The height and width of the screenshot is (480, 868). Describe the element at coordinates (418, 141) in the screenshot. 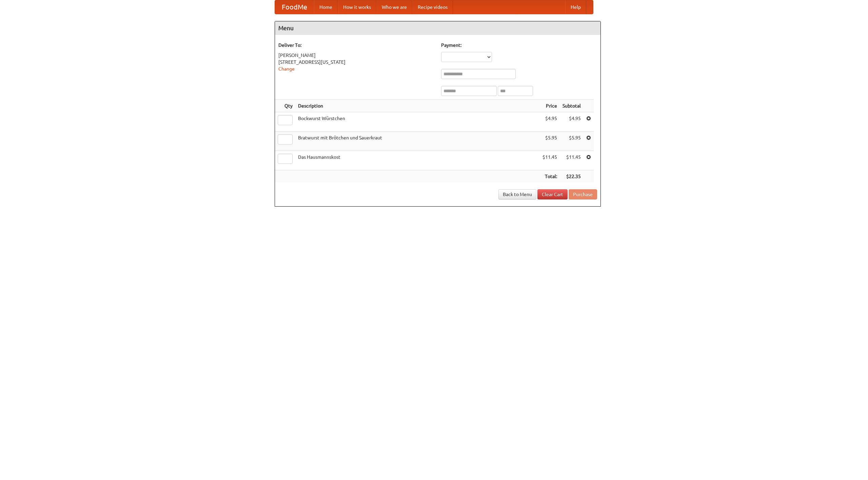

I see `td: Bratwurst mit Brötchen und Sauerkraut` at that location.